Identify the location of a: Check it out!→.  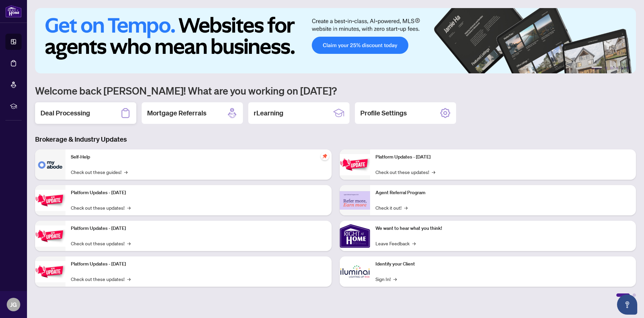
(391, 208).